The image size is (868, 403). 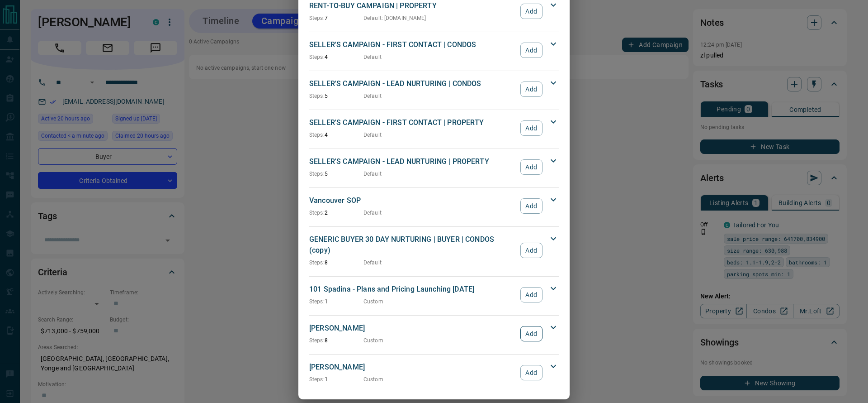 I want to click on div: Vancouver SOPSteps:2DefaultAdd, so click(x=434, y=206).